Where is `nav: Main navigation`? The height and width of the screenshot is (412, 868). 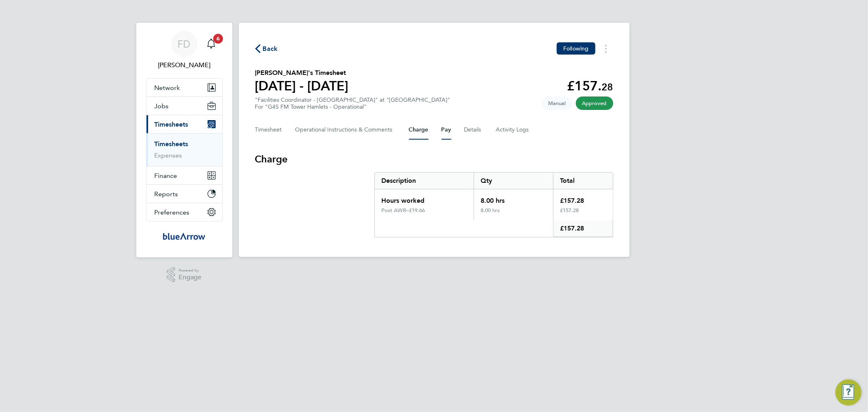 nav: Main navigation is located at coordinates (184, 140).